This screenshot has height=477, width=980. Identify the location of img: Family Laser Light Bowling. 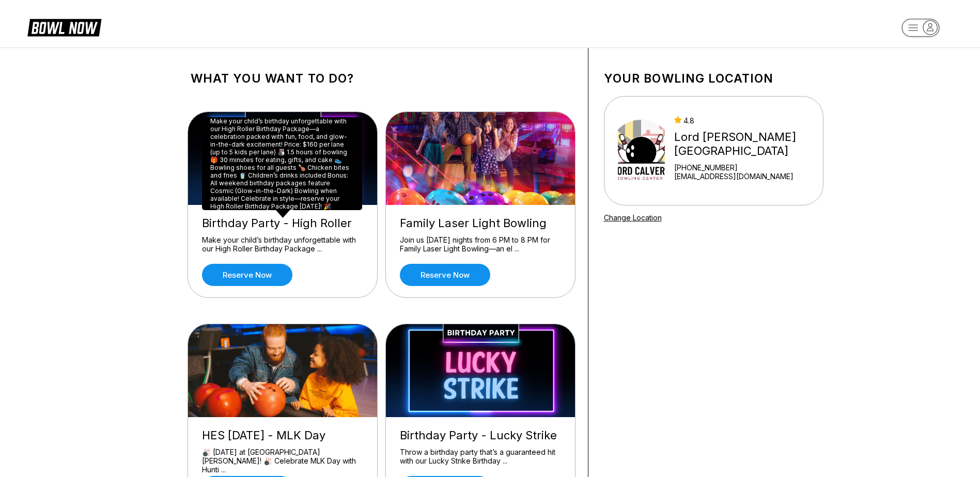
(481, 158).